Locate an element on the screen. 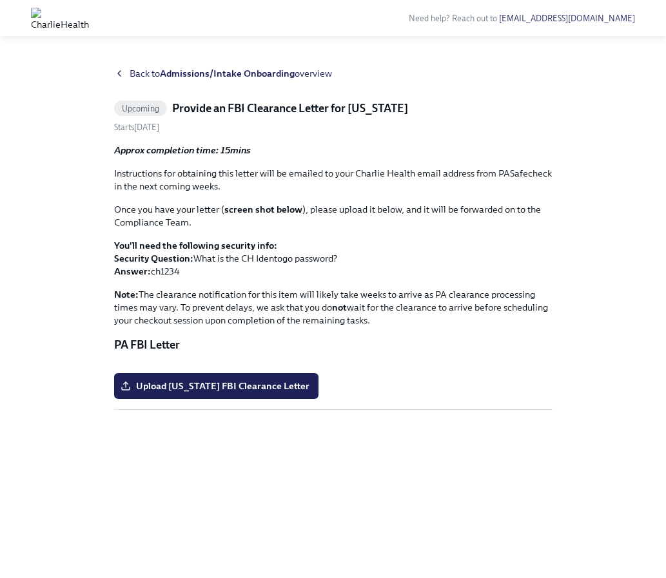 The width and height of the screenshot is (666, 578). span: Back to overview is located at coordinates (231, 73).